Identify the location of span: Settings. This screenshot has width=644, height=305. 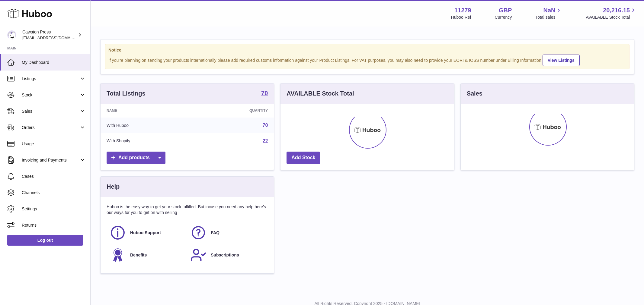
(54, 209).